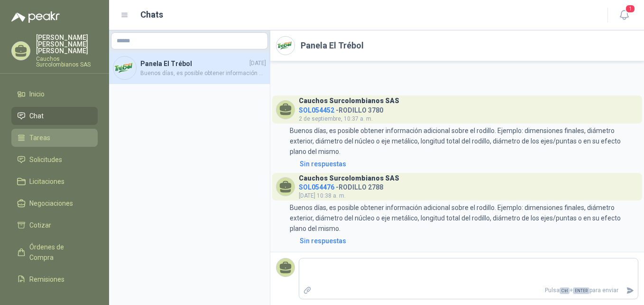 The image size is (644, 305). I want to click on span: Inicio, so click(37, 94).